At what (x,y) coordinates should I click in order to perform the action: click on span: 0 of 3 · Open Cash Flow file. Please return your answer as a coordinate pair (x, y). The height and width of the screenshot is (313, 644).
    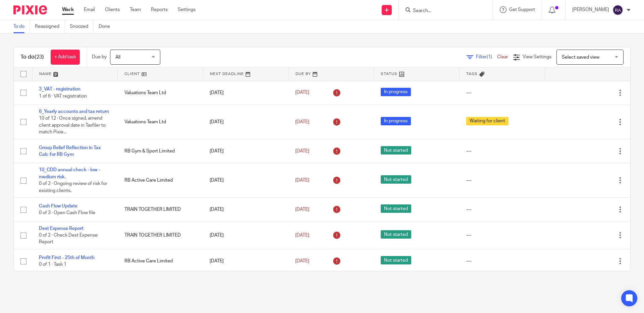
    Looking at the image, I should click on (67, 213).